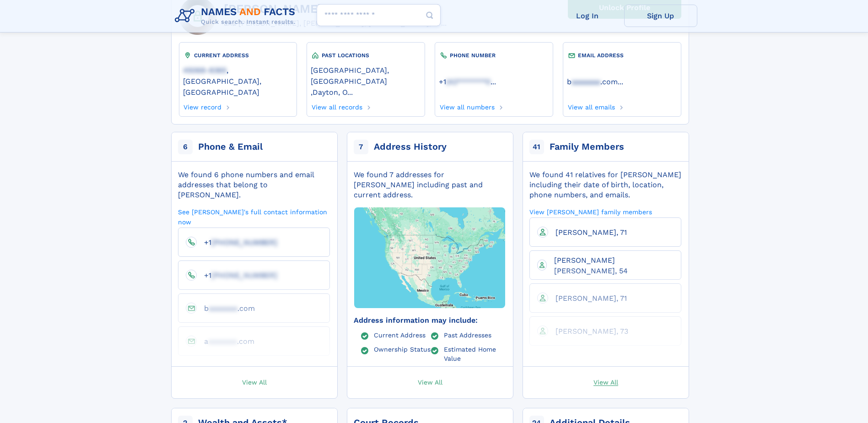 The width and height of the screenshot is (868, 423). Describe the element at coordinates (226, 340) in the screenshot. I see `a: aaaaaaaa.com` at that location.